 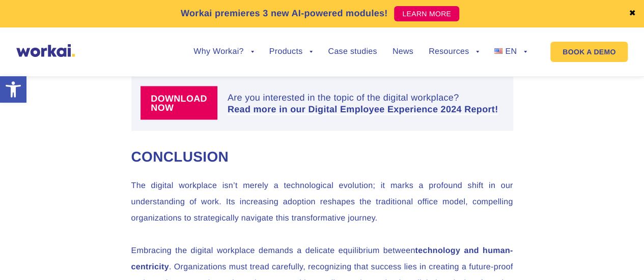 I want to click on p: Workai premieres 3 new AI-powered modules!, so click(x=284, y=14).